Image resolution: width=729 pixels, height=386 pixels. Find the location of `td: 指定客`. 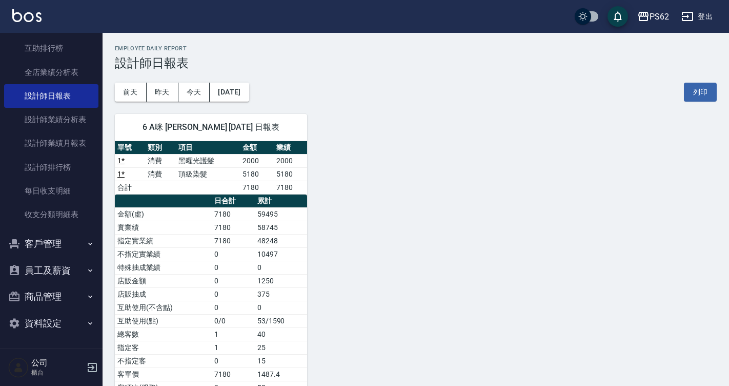

td: 指定客 is located at coordinates (163, 347).